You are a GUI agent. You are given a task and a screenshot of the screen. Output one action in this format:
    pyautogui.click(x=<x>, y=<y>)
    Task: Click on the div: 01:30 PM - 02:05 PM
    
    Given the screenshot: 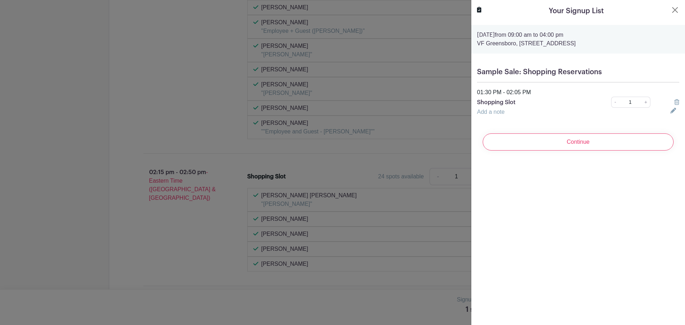 What is the action you would take?
    pyautogui.click(x=578, y=92)
    